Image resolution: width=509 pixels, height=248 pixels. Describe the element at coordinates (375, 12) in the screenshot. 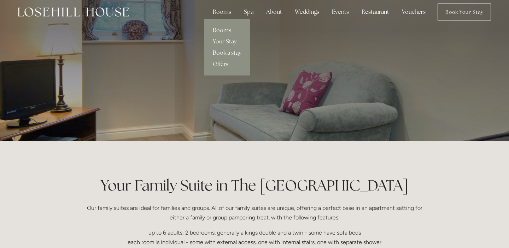

I see `div: Restaurant` at that location.